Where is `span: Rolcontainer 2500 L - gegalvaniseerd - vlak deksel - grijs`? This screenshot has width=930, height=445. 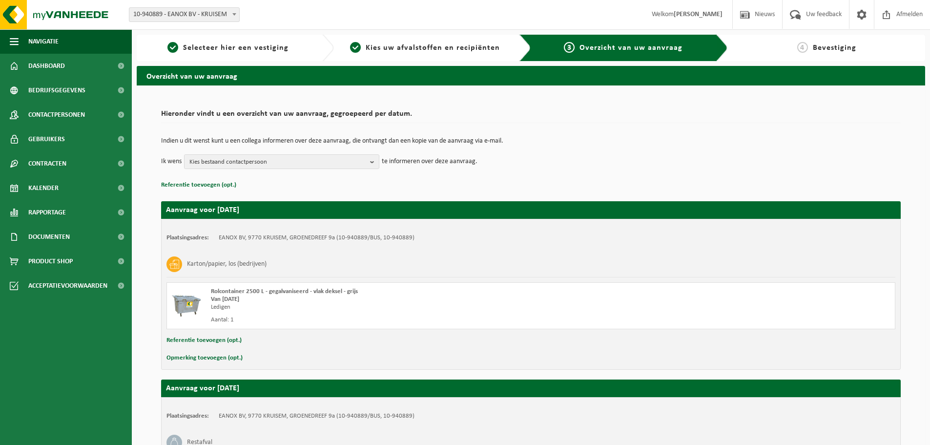
span: Rolcontainer 2500 L - gegalvaniseerd - vlak deksel - grijs is located at coordinates (284, 291).